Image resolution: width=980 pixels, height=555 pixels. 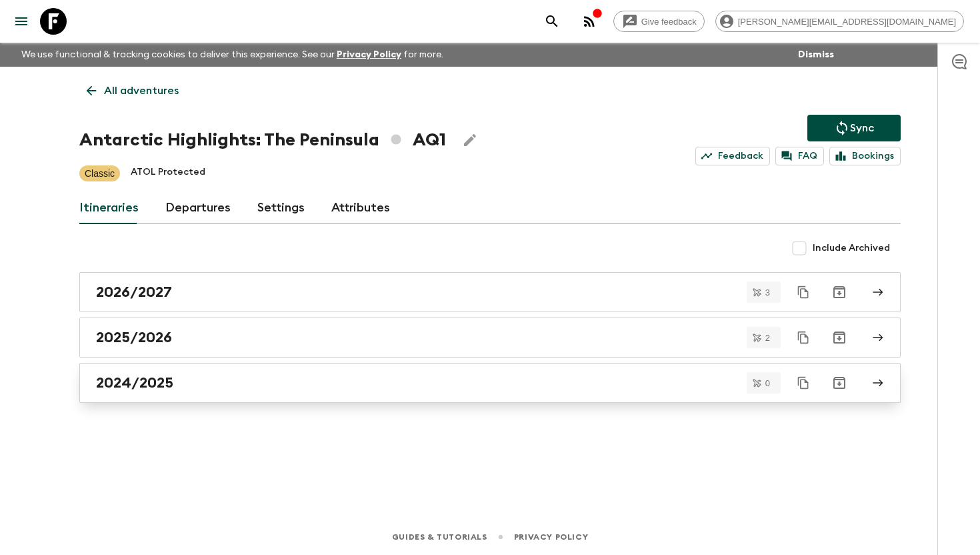 I want to click on a: FAQ, so click(x=799, y=156).